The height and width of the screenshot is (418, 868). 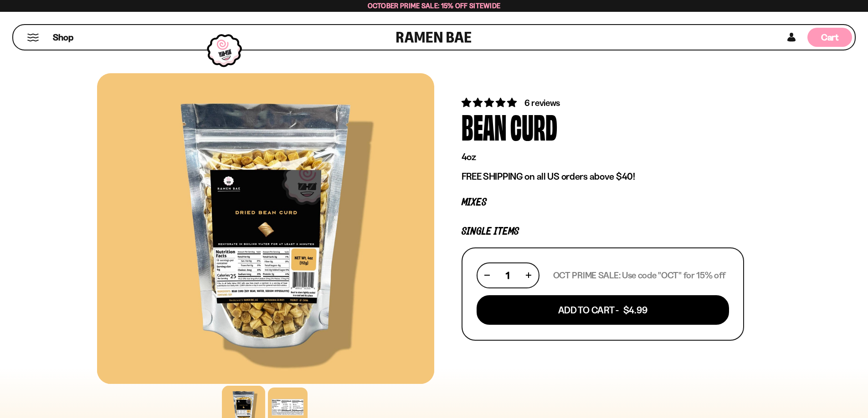 What do you see at coordinates (63, 38) in the screenshot?
I see `a: Shop` at bounding box center [63, 38].